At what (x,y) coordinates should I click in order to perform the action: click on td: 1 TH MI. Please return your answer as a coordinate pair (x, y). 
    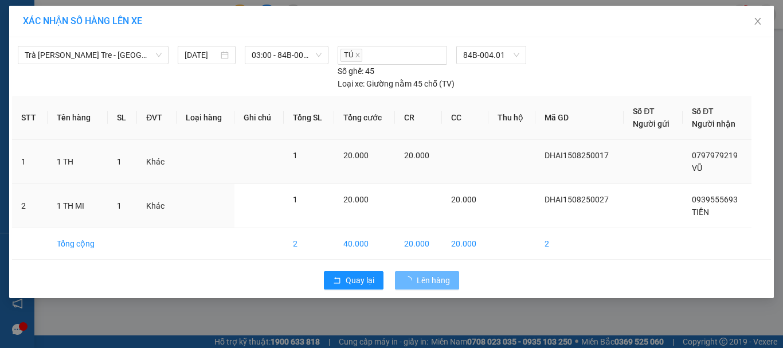
    Looking at the image, I should click on (77, 206).